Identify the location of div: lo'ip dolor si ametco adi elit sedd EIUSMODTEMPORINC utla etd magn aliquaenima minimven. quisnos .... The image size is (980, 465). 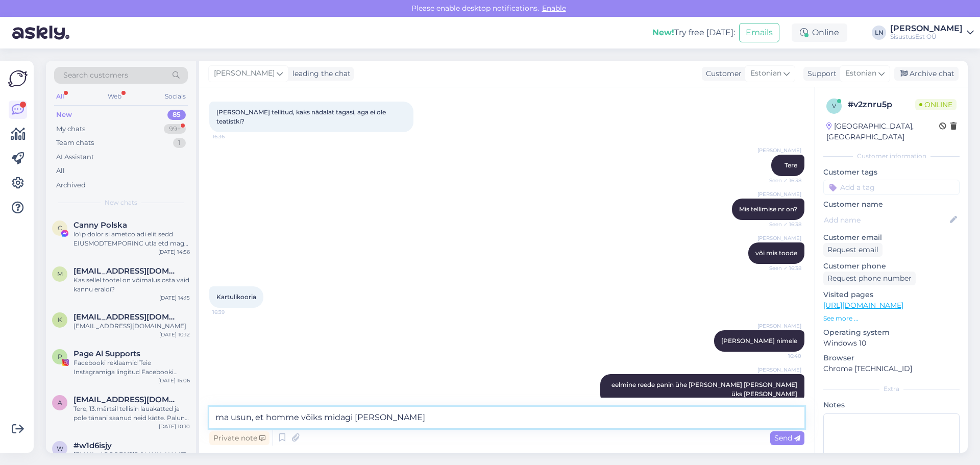
(132, 239).